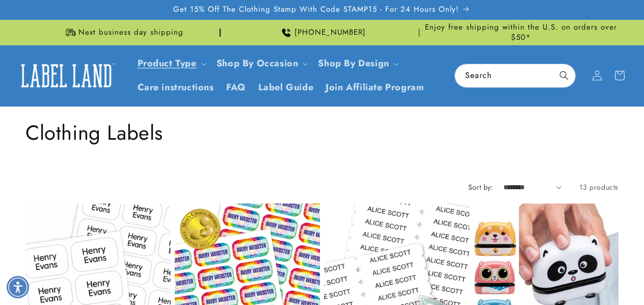 This screenshot has width=644, height=305. Describe the element at coordinates (286, 87) in the screenshot. I see `span: Label Guide` at that location.